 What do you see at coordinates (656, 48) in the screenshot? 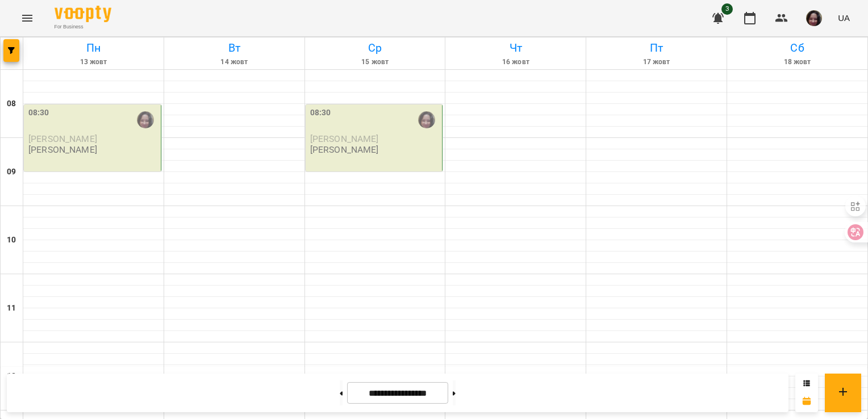
I see `h6: Пт` at bounding box center [656, 48].